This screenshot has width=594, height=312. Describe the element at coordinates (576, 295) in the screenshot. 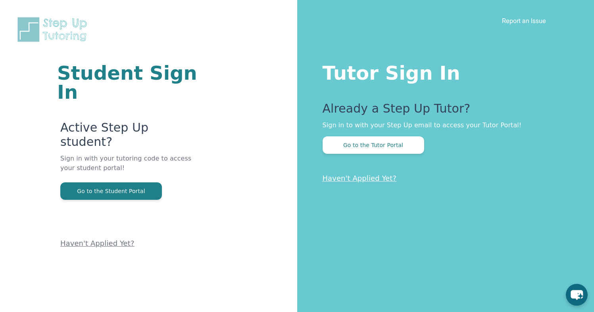

I see `button: chat-button` at that location.